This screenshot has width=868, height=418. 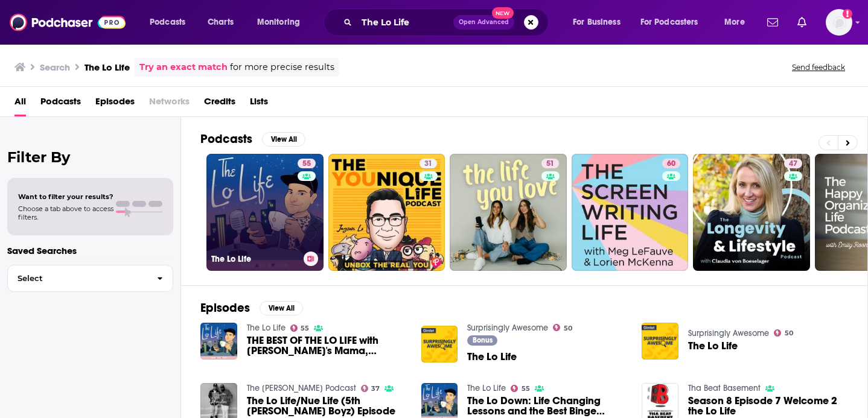 I want to click on div: Search podcasts, credits, & more..., so click(x=447, y=22).